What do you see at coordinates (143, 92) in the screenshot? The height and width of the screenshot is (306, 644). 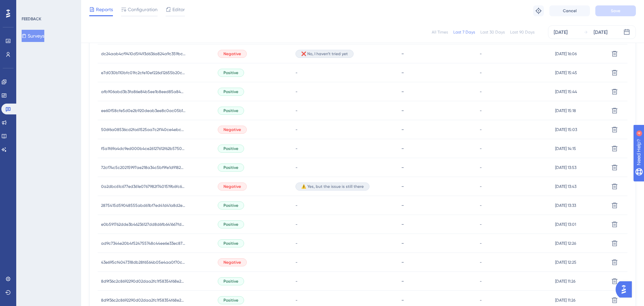 I see `span: afb906abd3b3fa86e84b5ee1b8eed85a84cfe9fee96cb834311ebb51871518a7` at bounding box center [143, 92].